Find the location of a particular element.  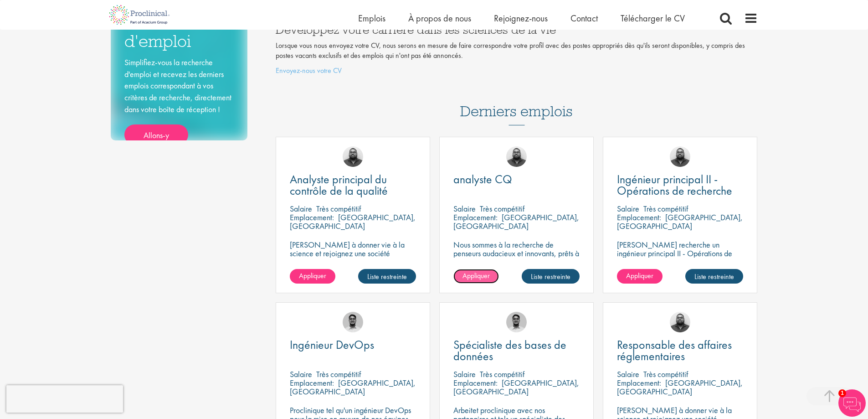

font: 1 is located at coordinates (842, 393).